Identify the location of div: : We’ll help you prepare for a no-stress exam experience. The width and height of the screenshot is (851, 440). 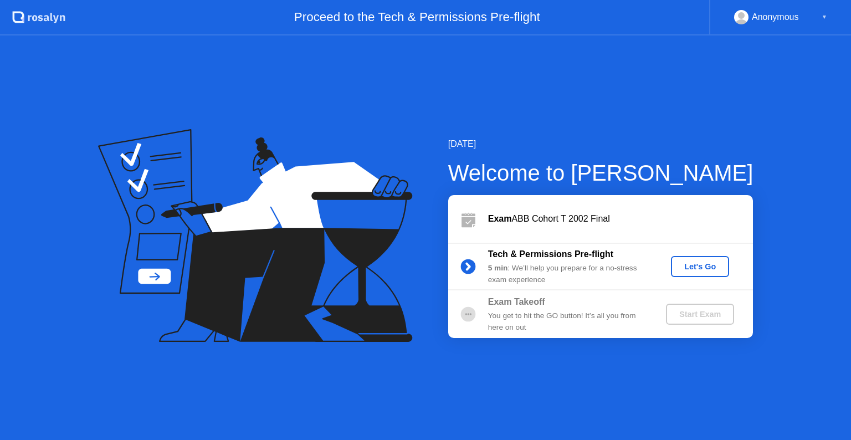
(568, 274).